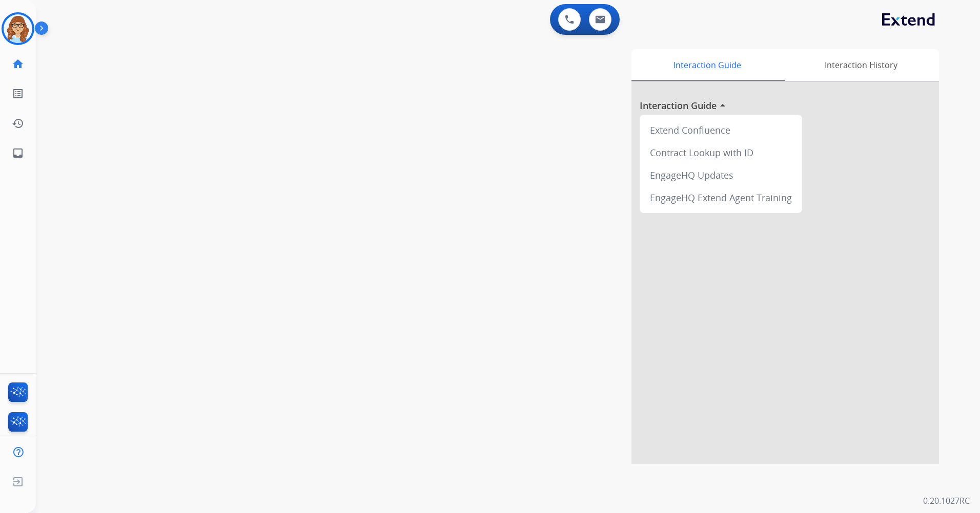 The height and width of the screenshot is (513, 980). Describe the element at coordinates (721, 130) in the screenshot. I see `div: Extend Confluence` at that location.